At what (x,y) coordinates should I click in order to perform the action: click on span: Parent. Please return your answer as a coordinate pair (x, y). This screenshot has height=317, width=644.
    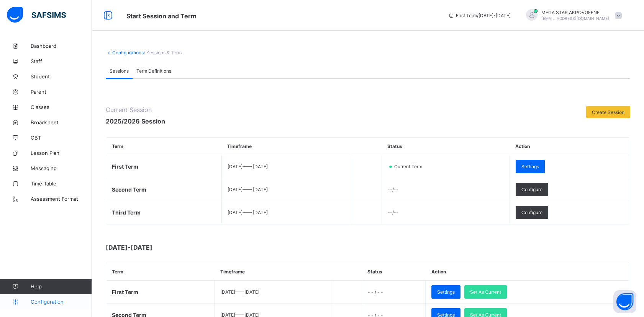
    Looking at the image, I should click on (62, 92).